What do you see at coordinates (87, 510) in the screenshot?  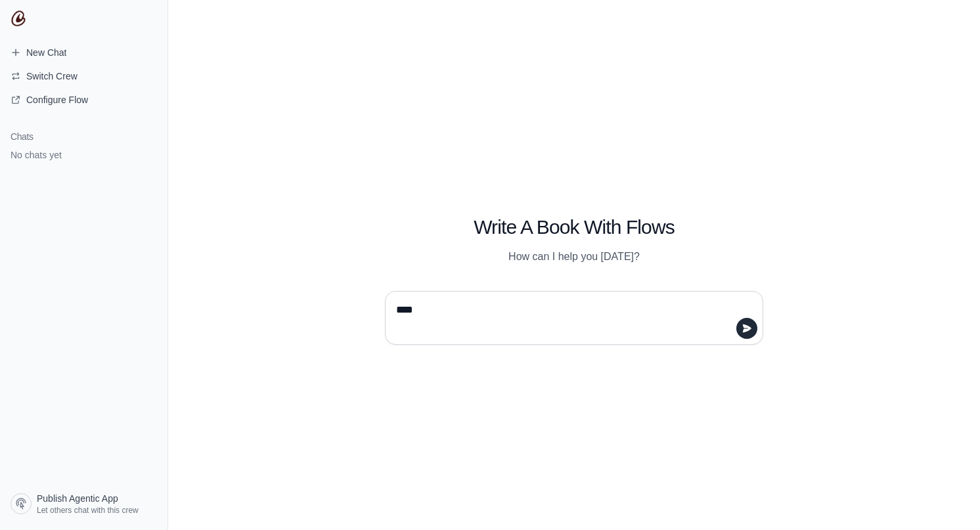 I see `span: Let others chat with this crew` at bounding box center [87, 510].